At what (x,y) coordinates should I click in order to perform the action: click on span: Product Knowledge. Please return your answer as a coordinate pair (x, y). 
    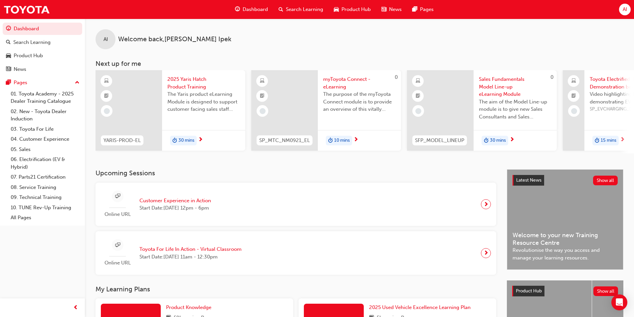
    Looking at the image, I should click on (189, 308).